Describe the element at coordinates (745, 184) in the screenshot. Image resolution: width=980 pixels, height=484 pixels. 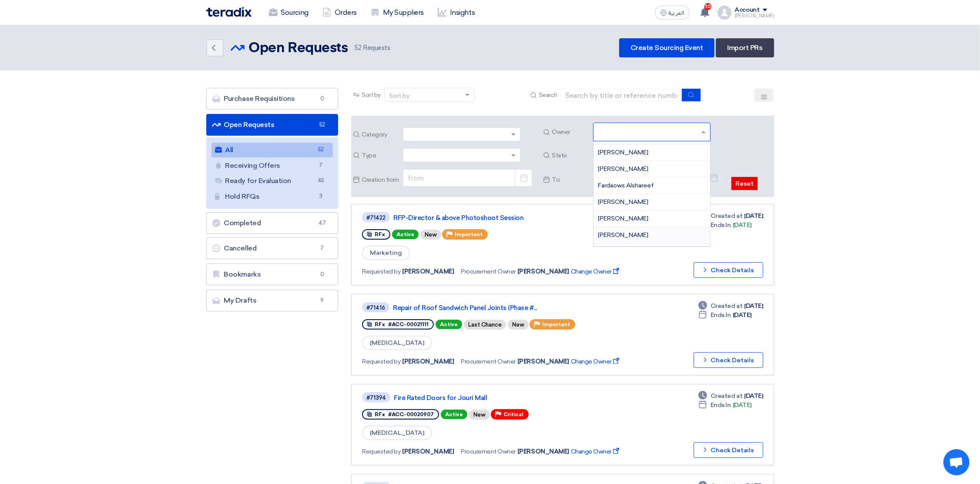
I see `button: Reset` at that location.